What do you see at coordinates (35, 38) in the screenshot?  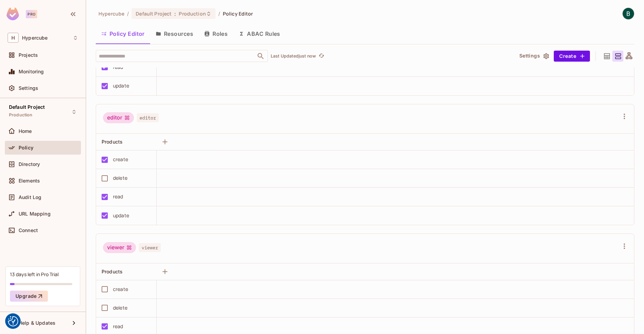 I see `span: Workspace: Hypercube` at bounding box center [35, 38].